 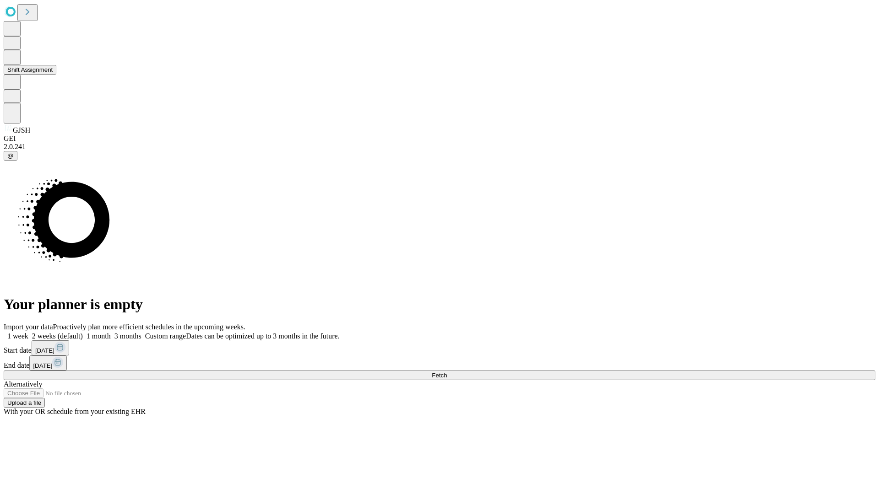 I want to click on div: Start date, so click(x=439, y=348).